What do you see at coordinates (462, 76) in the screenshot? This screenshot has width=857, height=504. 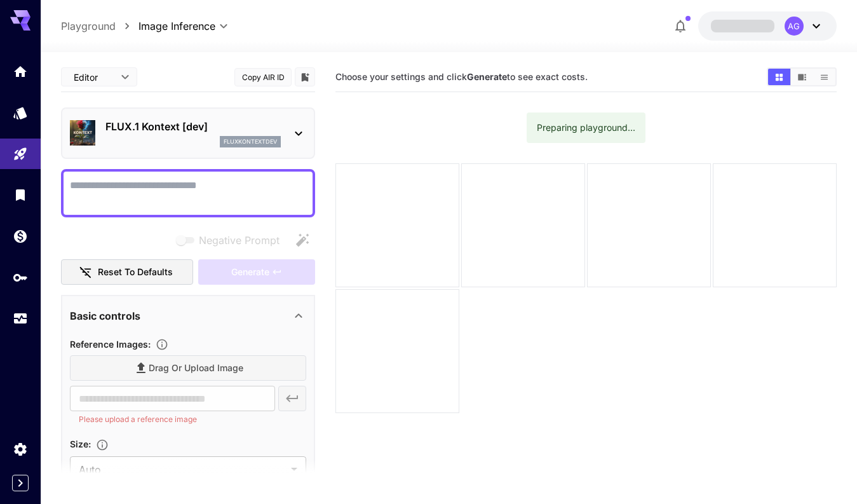 I see `span: Choose your settings and click to see exact costs.` at bounding box center [462, 76].